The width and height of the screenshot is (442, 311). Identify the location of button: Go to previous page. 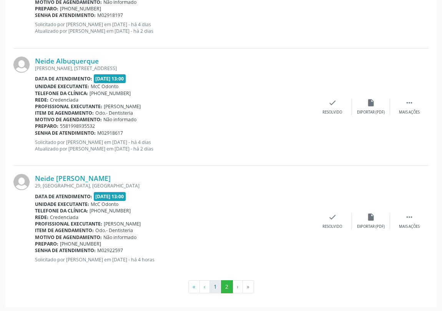
(204, 286).